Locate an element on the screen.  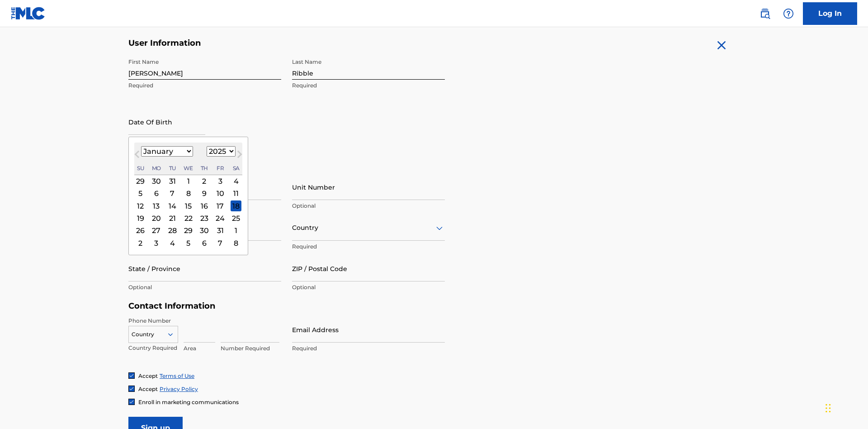
div: Choose Monday, January 13th, 2025 is located at coordinates (157, 206).